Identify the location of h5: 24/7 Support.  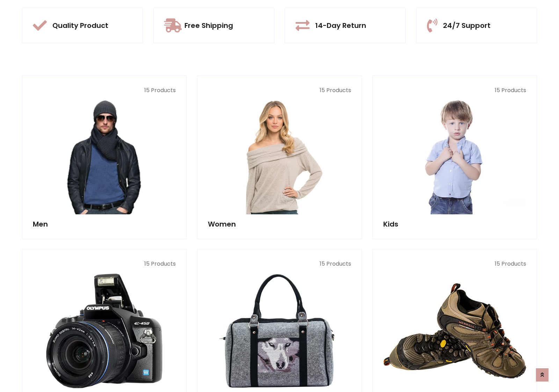
(467, 25).